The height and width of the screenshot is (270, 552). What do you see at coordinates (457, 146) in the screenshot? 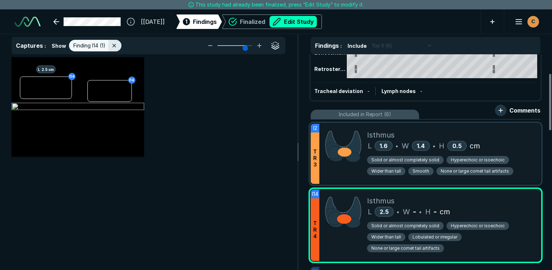
I see `span: 0.5` at bounding box center [457, 146].